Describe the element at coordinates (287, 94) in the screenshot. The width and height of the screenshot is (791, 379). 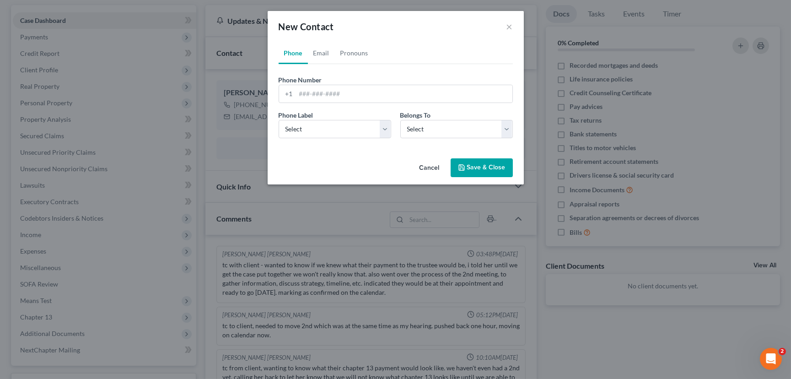
I see `div: +1` at that location.